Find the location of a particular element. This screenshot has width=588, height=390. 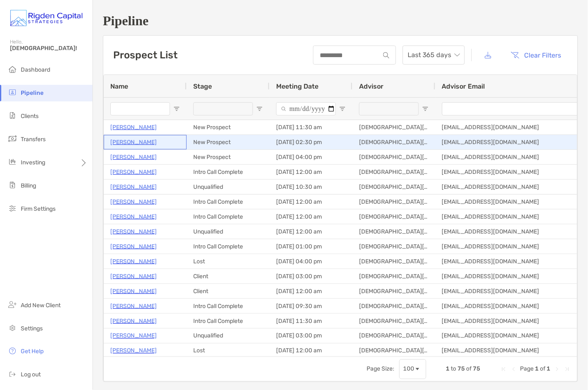

img: get-help icon is located at coordinates (12, 351).